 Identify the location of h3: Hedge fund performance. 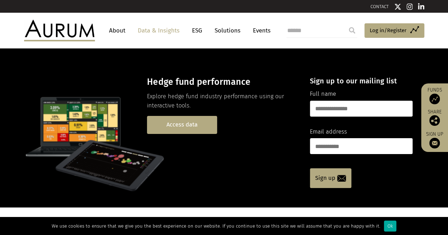
(222, 82).